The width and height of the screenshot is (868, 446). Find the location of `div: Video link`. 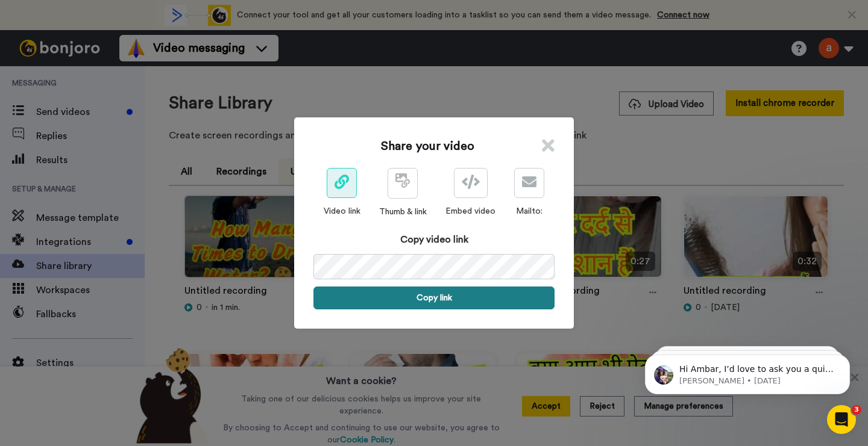

div: Video link is located at coordinates (341, 211).